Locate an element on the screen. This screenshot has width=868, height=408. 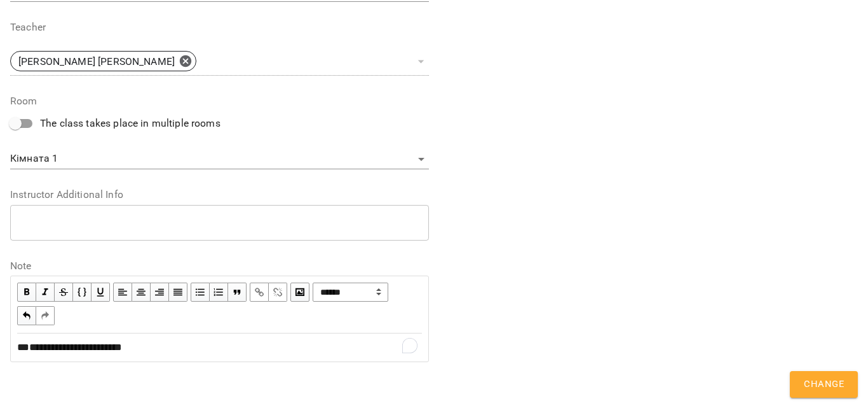
span: Change is located at coordinates (824, 384).